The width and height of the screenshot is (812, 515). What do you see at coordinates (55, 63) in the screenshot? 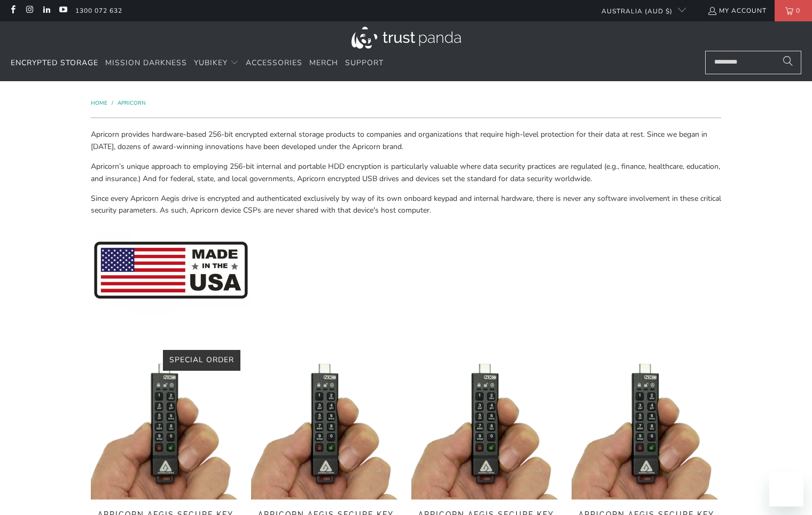
I see `a: Encrypted Storage` at bounding box center [55, 63].